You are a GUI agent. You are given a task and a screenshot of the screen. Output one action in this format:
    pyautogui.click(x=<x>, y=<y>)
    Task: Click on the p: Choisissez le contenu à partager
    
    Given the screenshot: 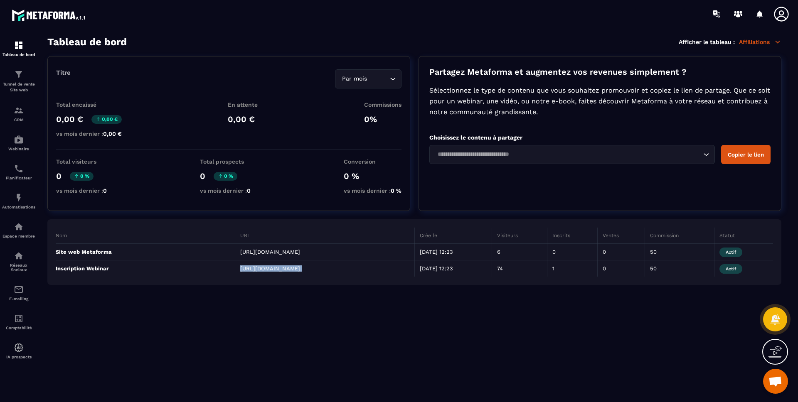 What is the action you would take?
    pyautogui.click(x=600, y=138)
    